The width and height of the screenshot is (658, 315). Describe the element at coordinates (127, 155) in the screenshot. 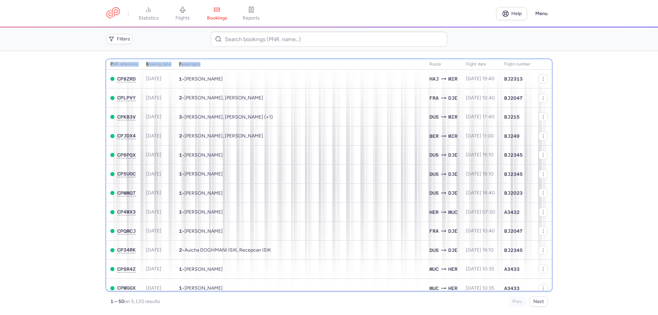

I see `span: CP6PQX` at that location.